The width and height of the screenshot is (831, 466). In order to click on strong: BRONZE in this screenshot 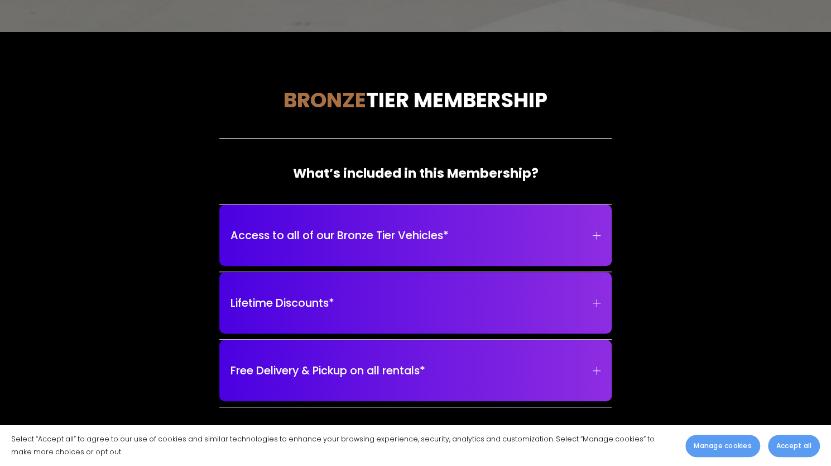, I will do `click(325, 100)`.